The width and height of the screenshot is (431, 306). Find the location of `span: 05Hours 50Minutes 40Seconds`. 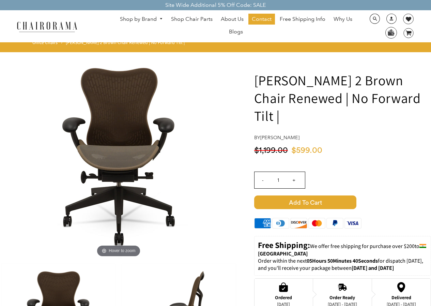

span: 05Hours 50Minutes 40Seconds is located at coordinates (342, 260).